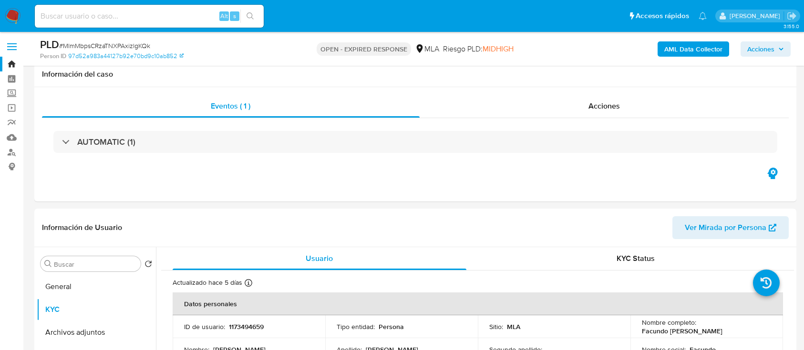  Describe the element at coordinates (756, 16) in the screenshot. I see `p: florencia.merelli@mercadolibre.com` at that location.